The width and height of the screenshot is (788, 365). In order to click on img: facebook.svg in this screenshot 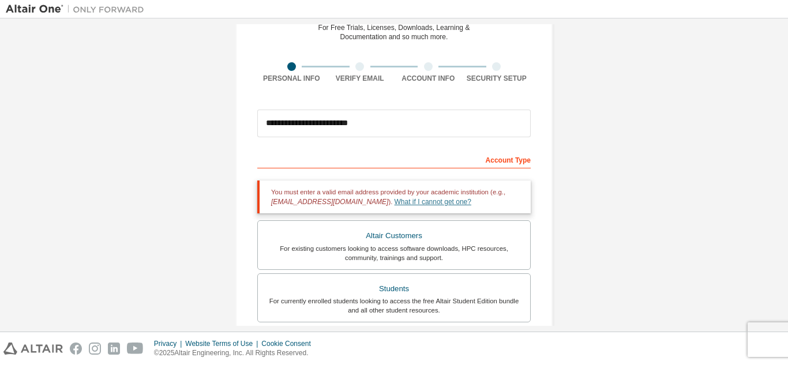, I will do `click(76, 348)`.